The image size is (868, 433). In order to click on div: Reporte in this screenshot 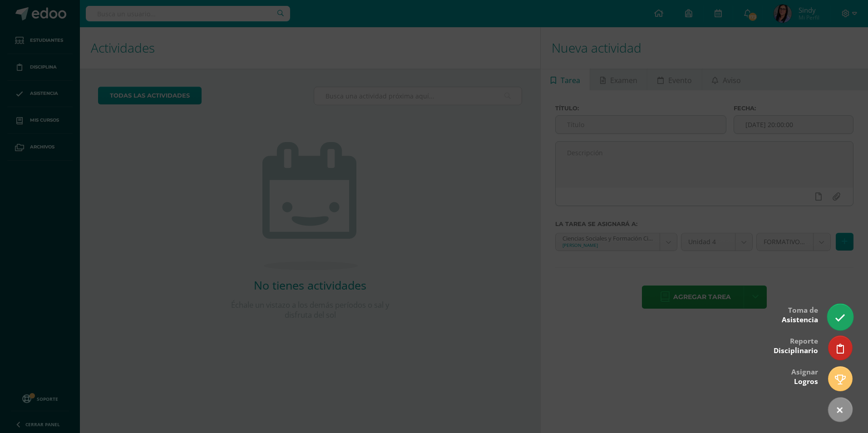, I will do `click(795, 345)`.